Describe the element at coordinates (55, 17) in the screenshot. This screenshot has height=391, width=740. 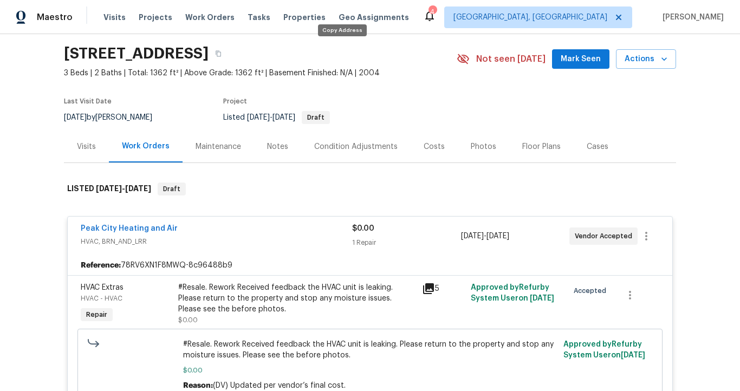
I see `span: Maestro` at that location.